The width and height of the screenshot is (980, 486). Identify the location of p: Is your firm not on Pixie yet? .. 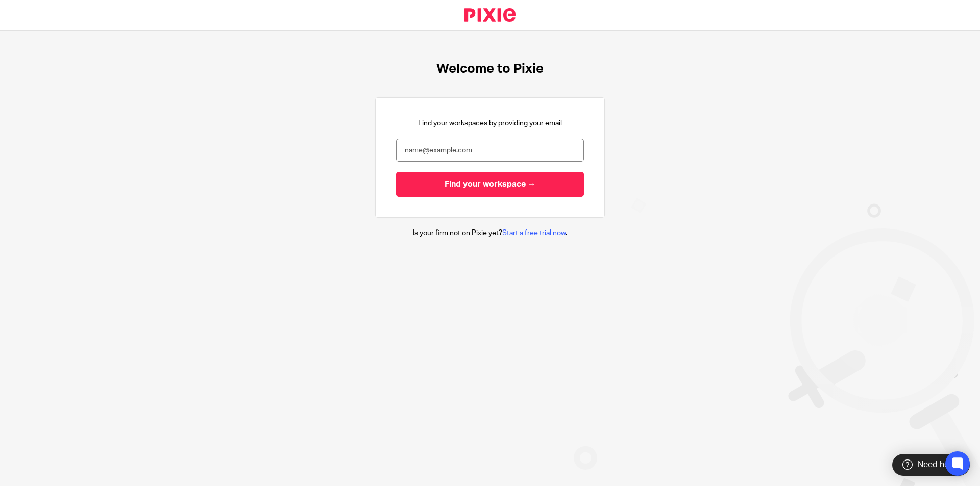
(490, 233).